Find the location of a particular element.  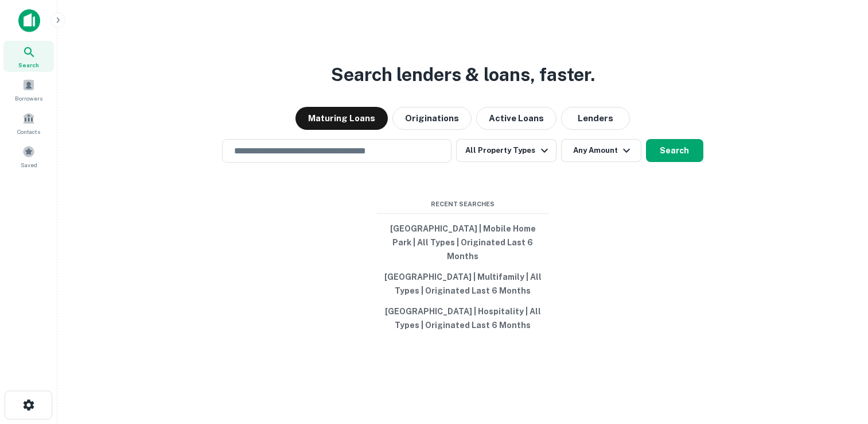

button: Originations is located at coordinates (432, 118).